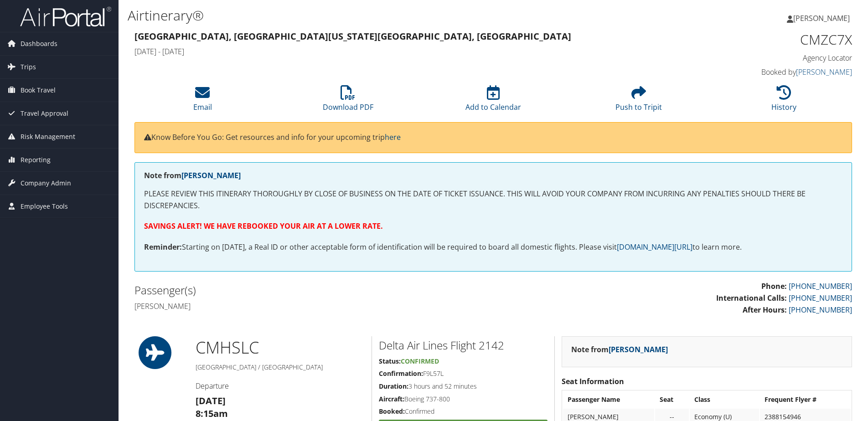 This screenshot has width=868, height=421. Describe the element at coordinates (420, 361) in the screenshot. I see `span: Confirmed` at that location.